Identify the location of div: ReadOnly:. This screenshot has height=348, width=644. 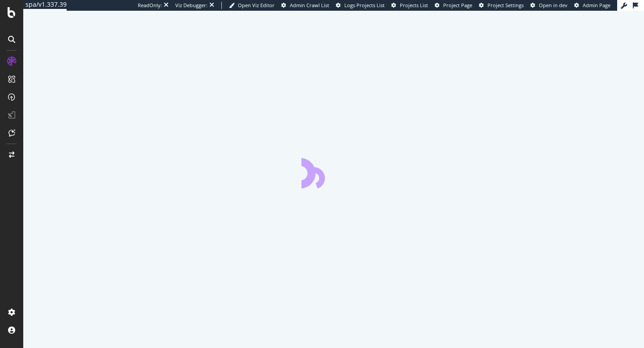
(150, 5).